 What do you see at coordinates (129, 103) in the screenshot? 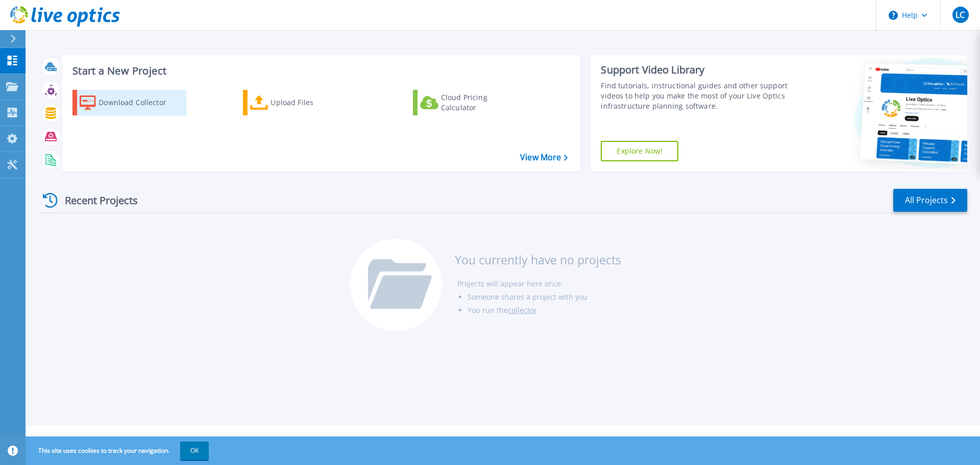
I see `a: Download Collector` at bounding box center [129, 103].